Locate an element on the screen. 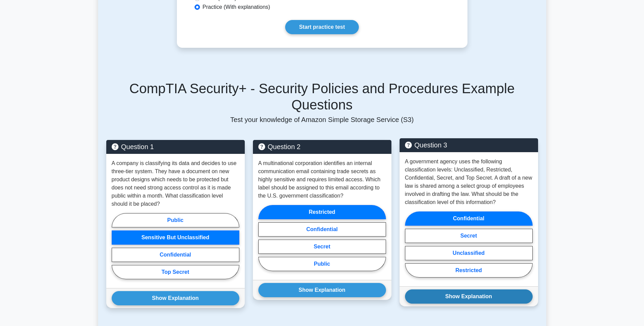  a: Start practice test is located at coordinates (322, 27).